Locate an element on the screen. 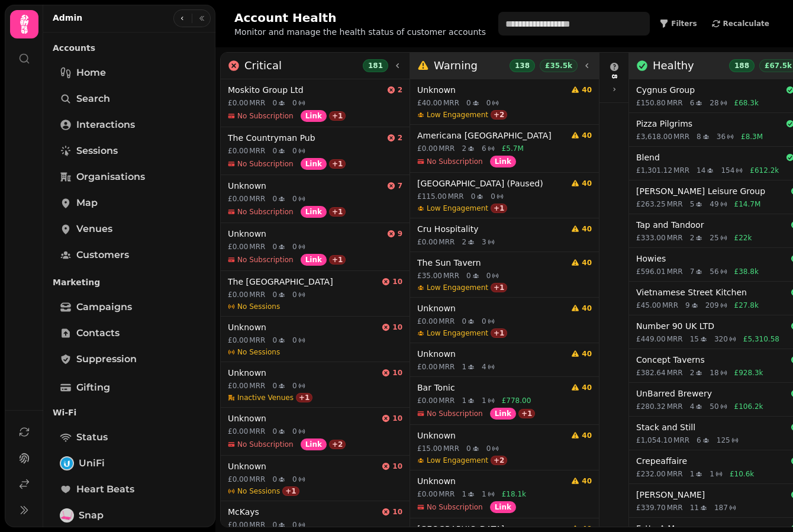  span: Filters is located at coordinates (684, 24).